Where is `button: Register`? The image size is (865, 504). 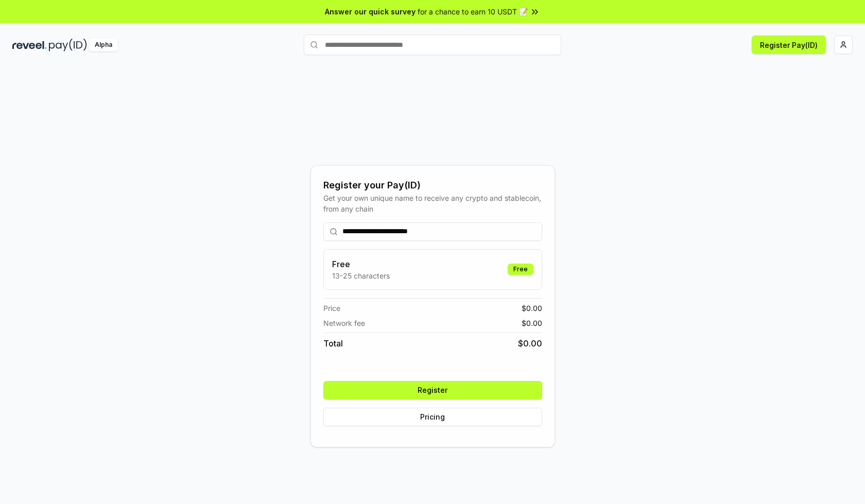 button: Register is located at coordinates (432, 390).